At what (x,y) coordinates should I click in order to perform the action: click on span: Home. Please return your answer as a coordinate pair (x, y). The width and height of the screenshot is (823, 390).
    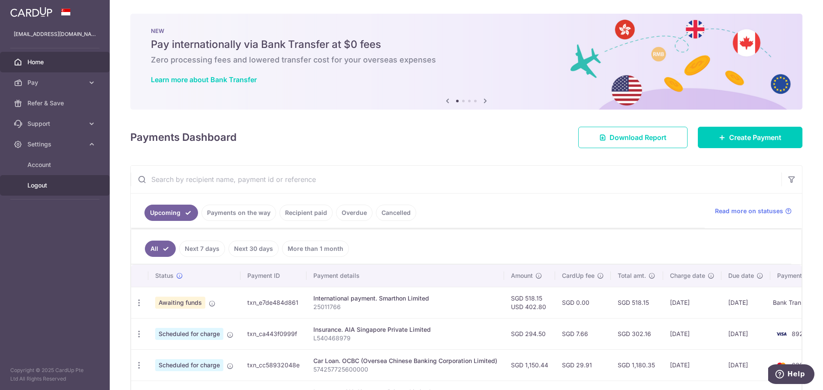
    Looking at the image, I should click on (56, 62).